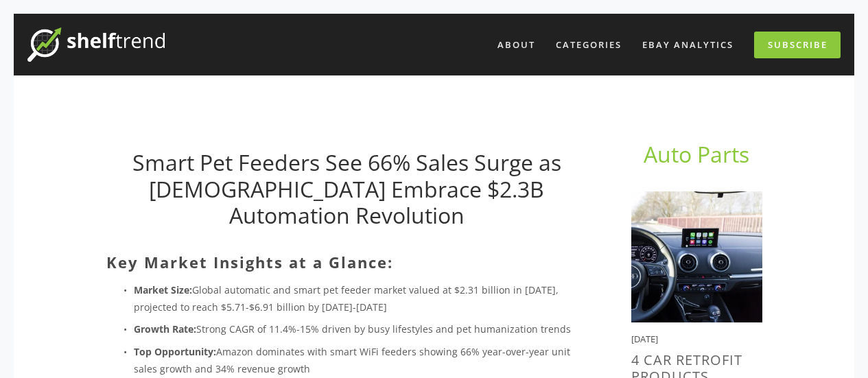 Image resolution: width=868 pixels, height=378 pixels. Describe the element at coordinates (162, 289) in the screenshot. I see `strong: Market Size:` at that location.